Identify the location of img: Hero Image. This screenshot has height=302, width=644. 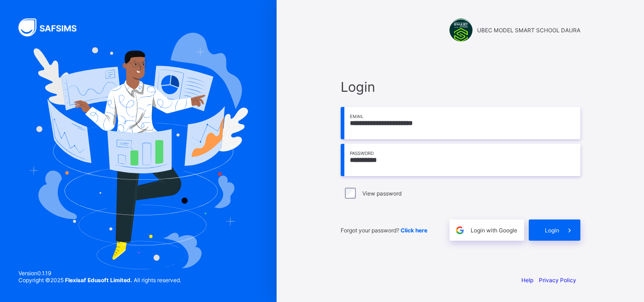
(138, 151).